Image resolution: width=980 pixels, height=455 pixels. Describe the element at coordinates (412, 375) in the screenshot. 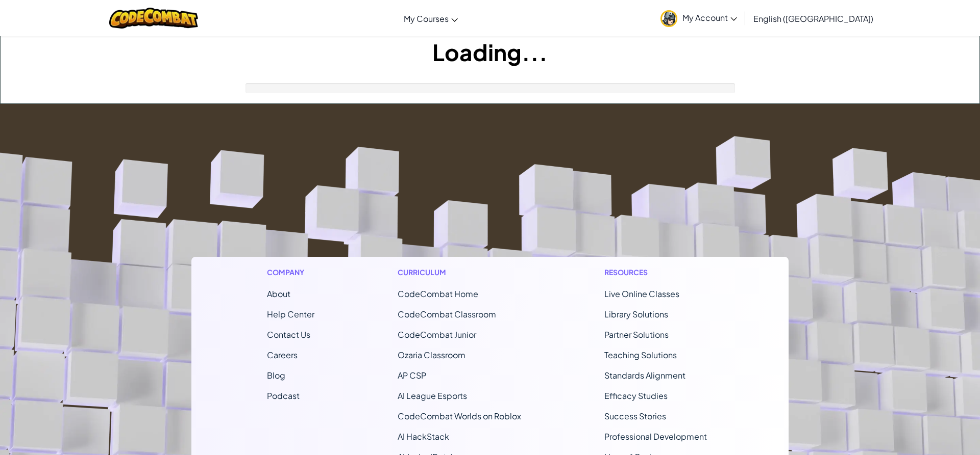

I see `a: AP CSP` at that location.